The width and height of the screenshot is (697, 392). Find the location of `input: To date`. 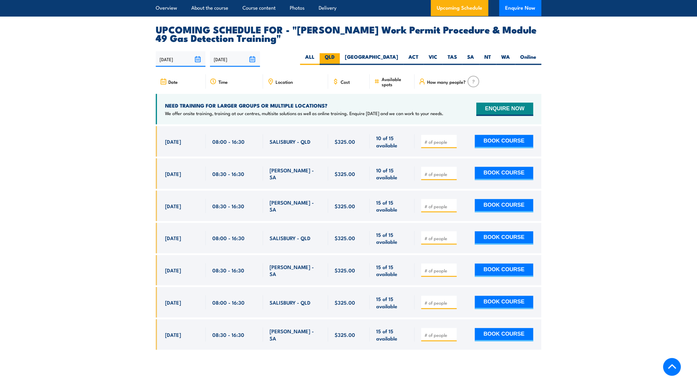

input: To date is located at coordinates (235, 59).